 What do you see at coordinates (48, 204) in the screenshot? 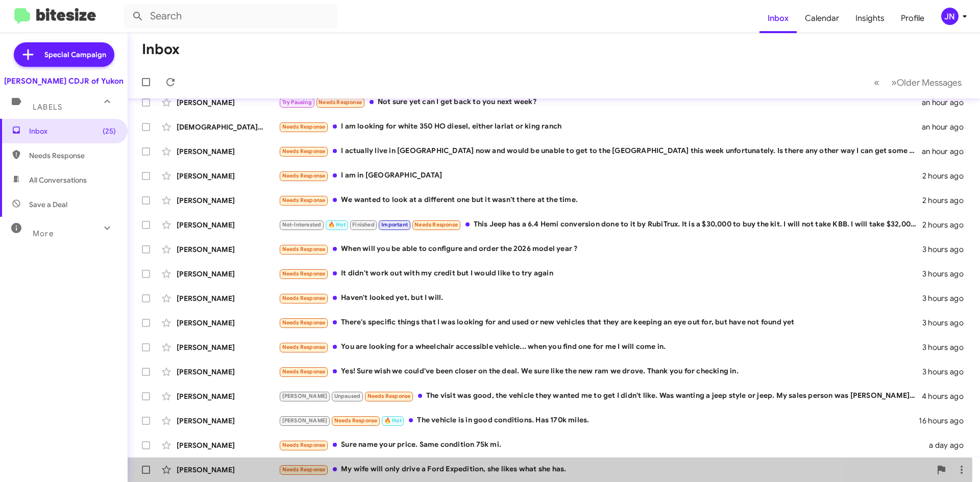
I see `span: Save a Deal` at bounding box center [48, 204].